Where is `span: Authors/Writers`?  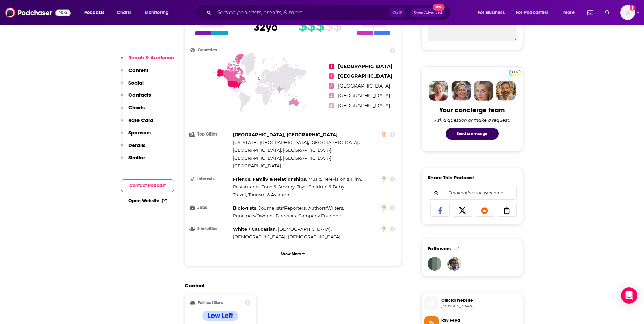
span: Authors/Writers is located at coordinates (325, 208).